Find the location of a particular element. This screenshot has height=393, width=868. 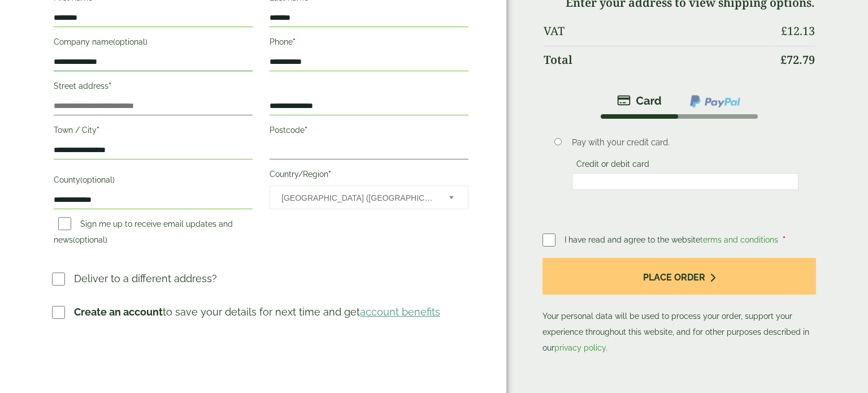

strong: Create an account is located at coordinates (118, 312).